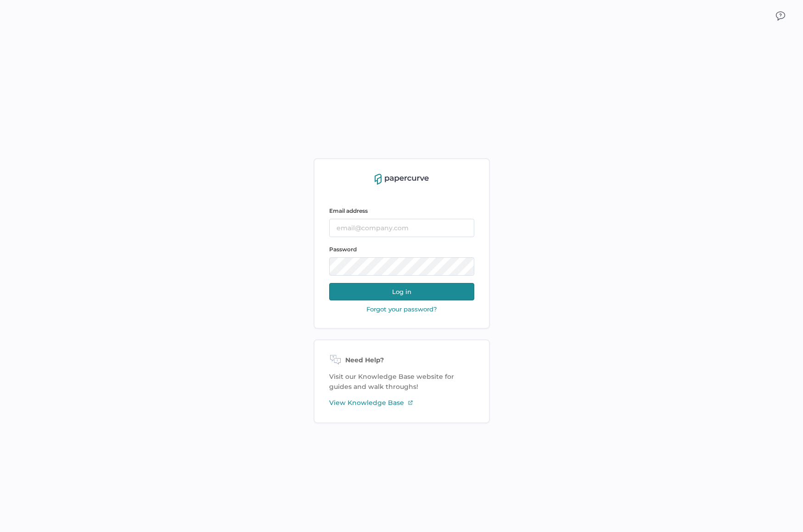 The height and width of the screenshot is (532, 803). Describe the element at coordinates (410, 403) in the screenshot. I see `img: external-link-icon-3.58f4c051.svg` at that location.